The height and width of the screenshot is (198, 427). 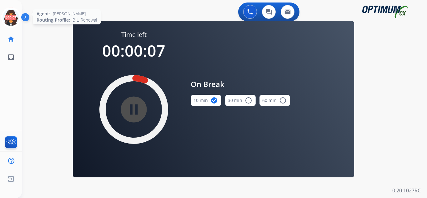 What do you see at coordinates (240, 84) in the screenshot?
I see `span: On Break` at bounding box center [240, 84].